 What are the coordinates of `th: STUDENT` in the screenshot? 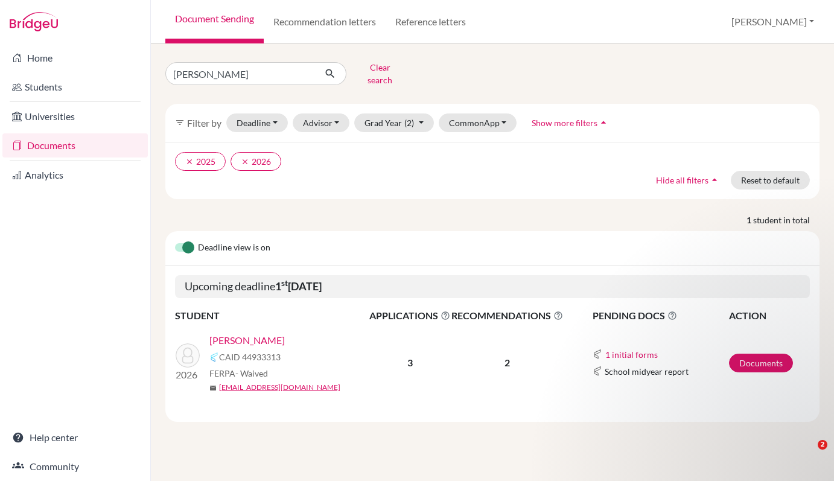 It's located at (271, 315).